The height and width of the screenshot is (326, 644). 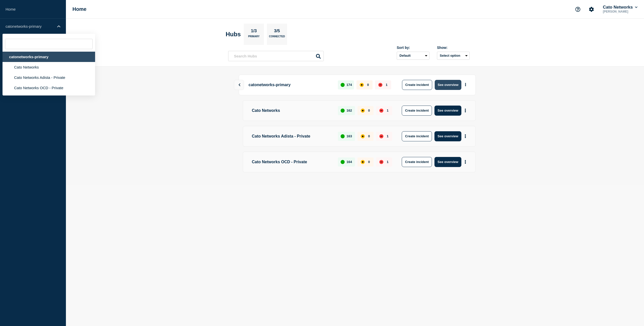 I want to click on button: Select option, so click(x=454, y=56).